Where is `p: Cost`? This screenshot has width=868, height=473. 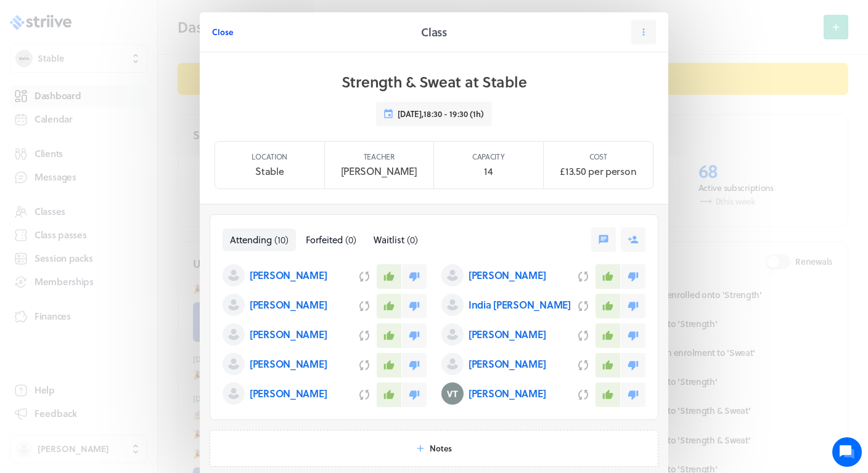
p: Cost is located at coordinates (598, 156).